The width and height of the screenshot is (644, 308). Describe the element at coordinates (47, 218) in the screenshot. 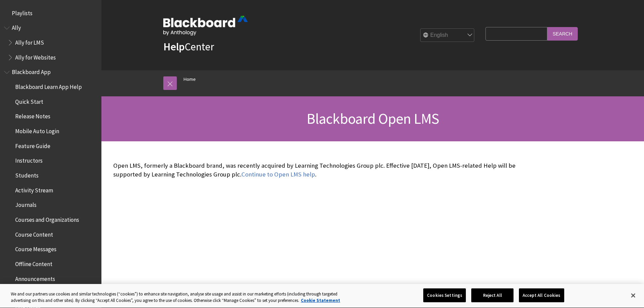

I see `span: Courses and Organizations` at that location.